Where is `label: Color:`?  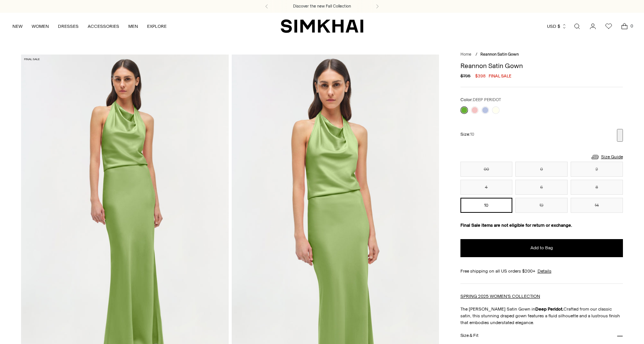 label: Color: is located at coordinates (481, 99).